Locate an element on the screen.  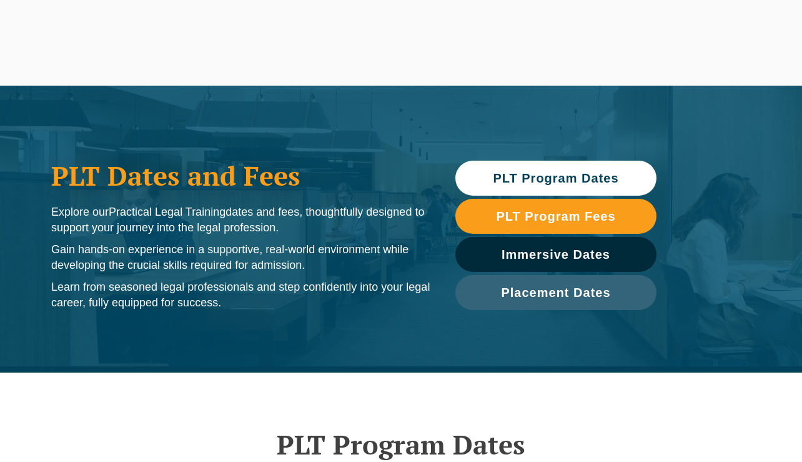
h2: PLT Program Dates is located at coordinates (401, 444).